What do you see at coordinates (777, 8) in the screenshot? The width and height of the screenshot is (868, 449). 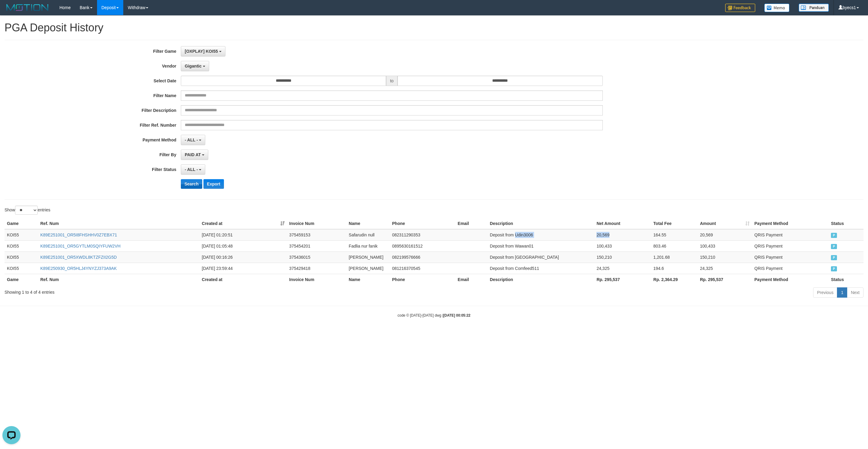 I see `img: Button%20Memo.svg` at bounding box center [777, 8].